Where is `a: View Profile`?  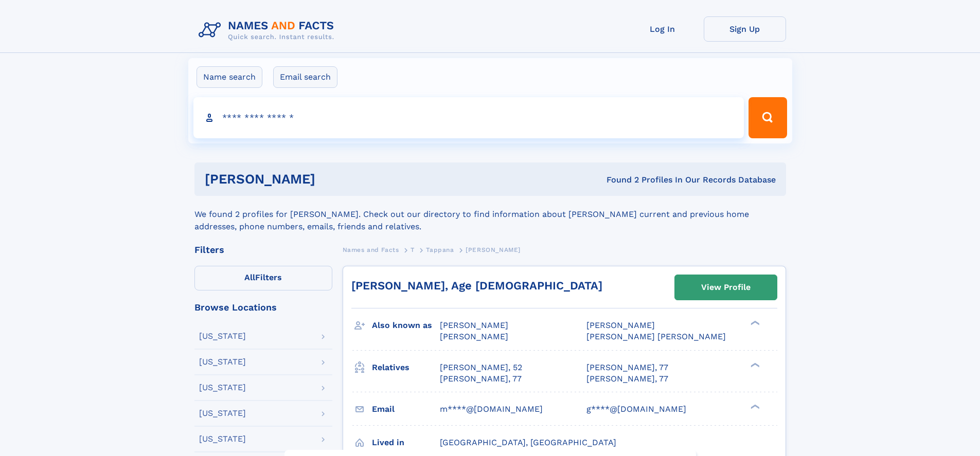 a: View Profile is located at coordinates (726, 287).